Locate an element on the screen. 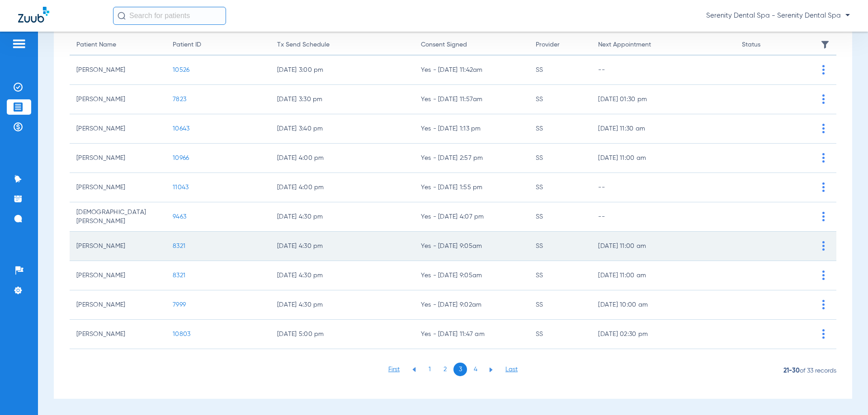 This screenshot has height=415, width=868. img: arrow-right-blue.svg is located at coordinates (491, 370).